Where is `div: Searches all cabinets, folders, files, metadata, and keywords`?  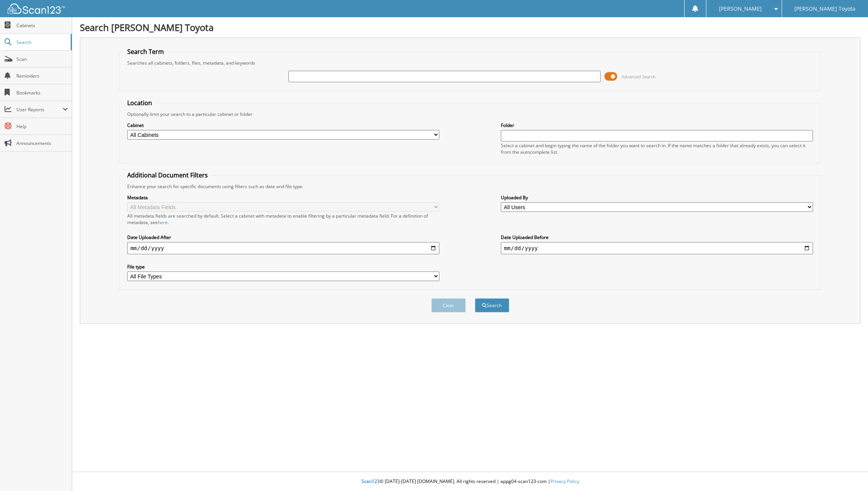
div: Searches all cabinets, folders, files, metadata, and keywords is located at coordinates (470, 63).